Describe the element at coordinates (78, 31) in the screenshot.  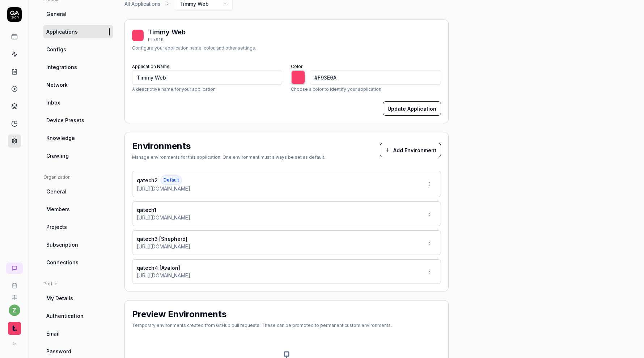
I see `a: Applications` at that location.